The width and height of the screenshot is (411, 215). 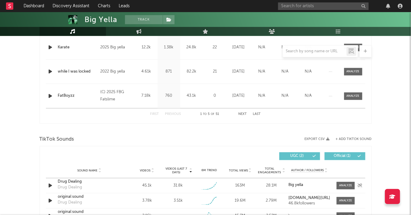 I want to click on div: 6M Trend, so click(x=209, y=170).